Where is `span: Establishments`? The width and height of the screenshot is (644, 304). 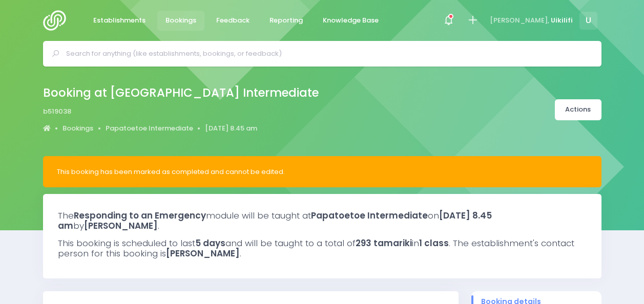 span: Establishments is located at coordinates (119, 21).